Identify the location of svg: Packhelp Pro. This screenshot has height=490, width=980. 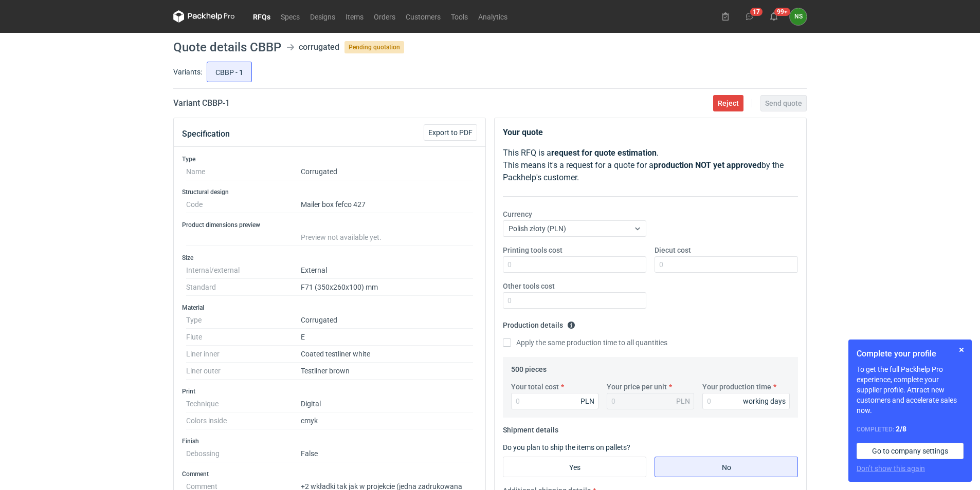
(204, 16).